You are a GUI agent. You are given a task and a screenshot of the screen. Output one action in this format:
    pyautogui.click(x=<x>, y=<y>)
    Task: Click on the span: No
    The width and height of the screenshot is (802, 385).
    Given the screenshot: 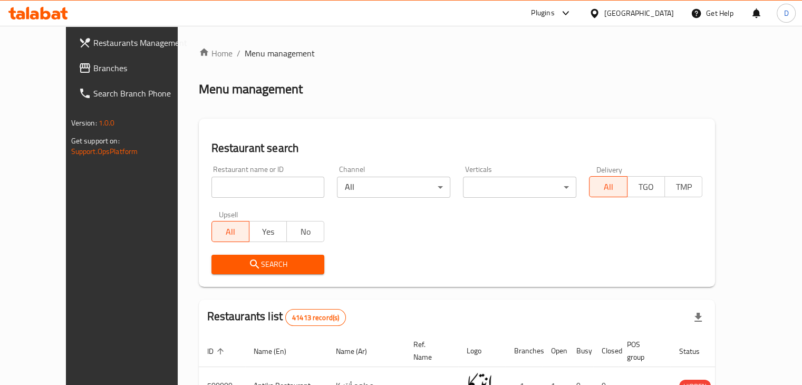 What is the action you would take?
    pyautogui.click(x=305, y=231)
    